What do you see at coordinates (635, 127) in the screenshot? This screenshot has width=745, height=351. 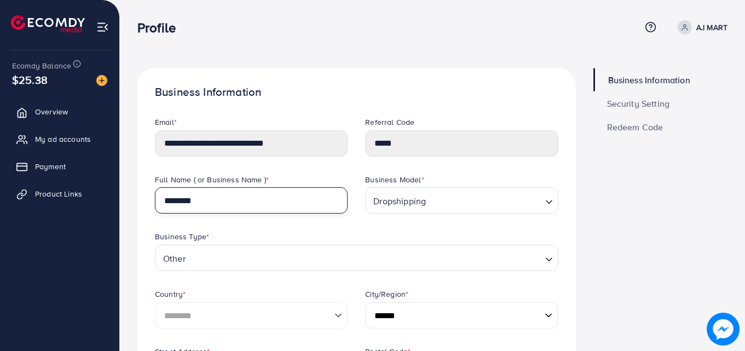 I see `span: Redeem Code` at bounding box center [635, 127].